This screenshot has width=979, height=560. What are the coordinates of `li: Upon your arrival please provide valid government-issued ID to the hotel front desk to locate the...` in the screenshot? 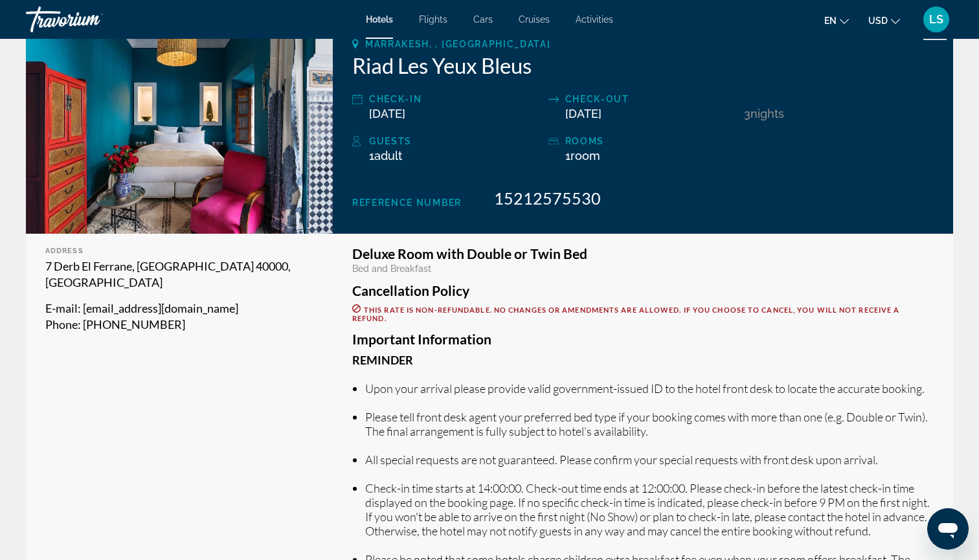 It's located at (649, 388).